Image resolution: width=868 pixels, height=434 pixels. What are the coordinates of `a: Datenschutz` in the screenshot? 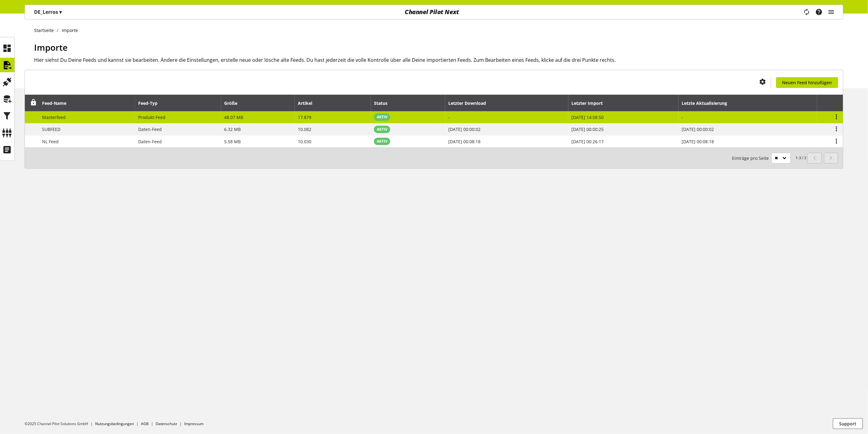 It's located at (166, 423).